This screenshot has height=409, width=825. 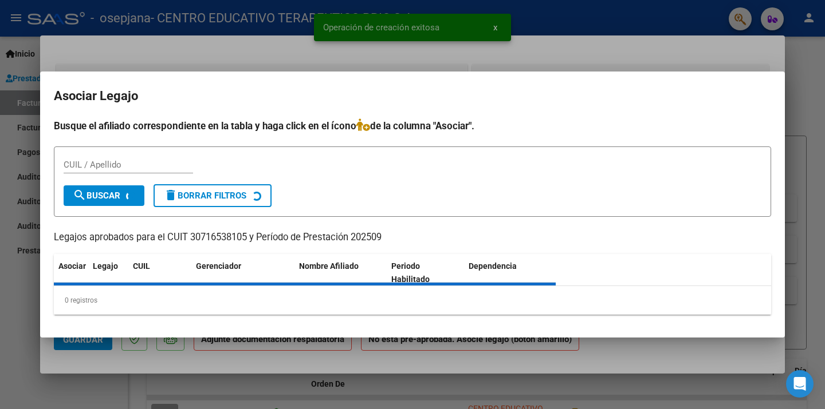 I want to click on span: Dependencia, so click(x=492, y=266).